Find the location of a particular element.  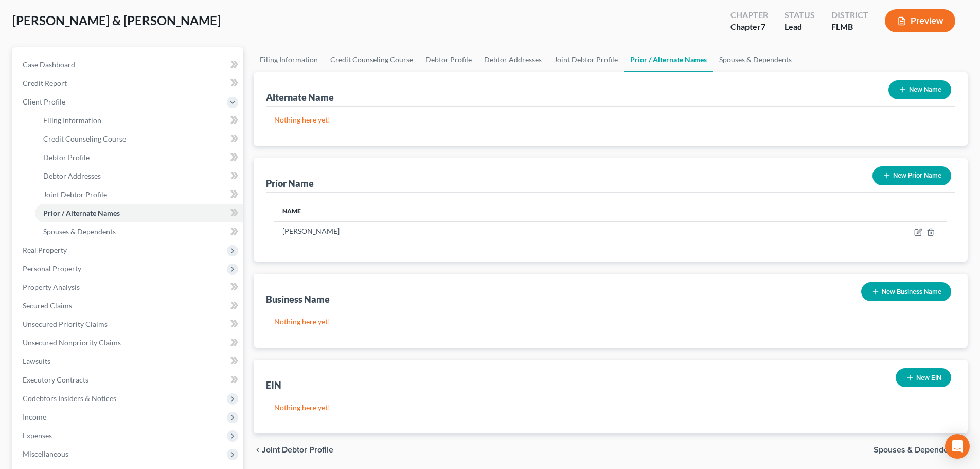

div: Prior Name is located at coordinates (290, 183).